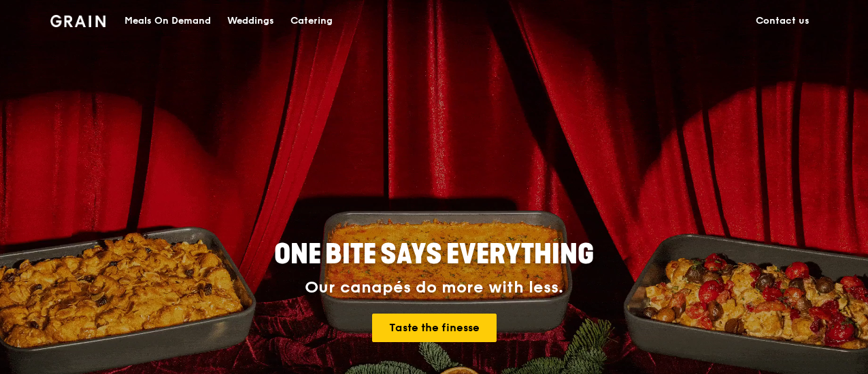  I want to click on img: Grain, so click(78, 21).